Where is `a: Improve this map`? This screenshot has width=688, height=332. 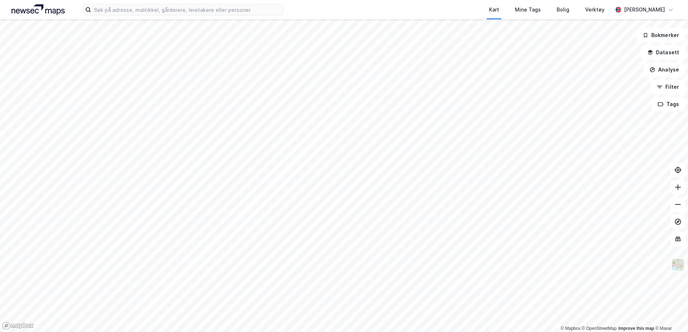
a: Improve this map is located at coordinates (636, 329).